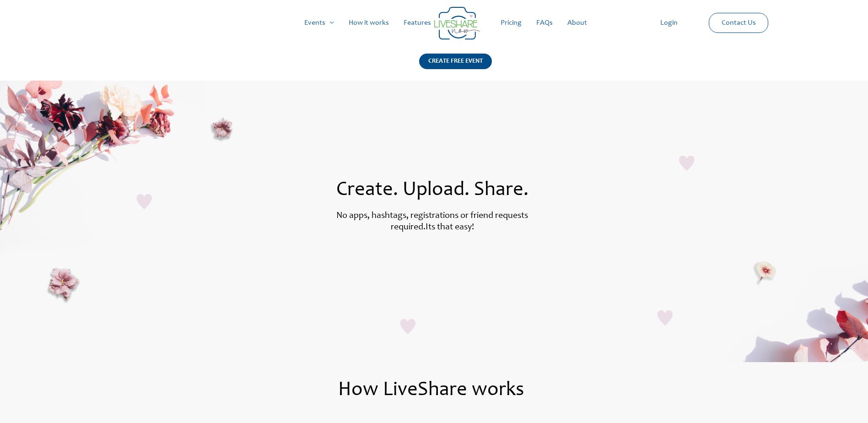 The image size is (868, 423). Describe the element at coordinates (450, 228) in the screenshot. I see `label: Its that easy!` at that location.